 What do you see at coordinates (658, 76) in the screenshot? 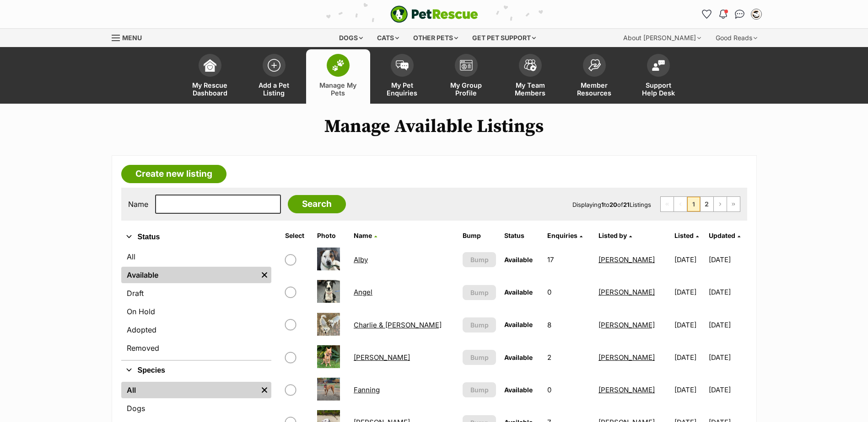
I see `a: Support Help Desk` at bounding box center [658, 76].